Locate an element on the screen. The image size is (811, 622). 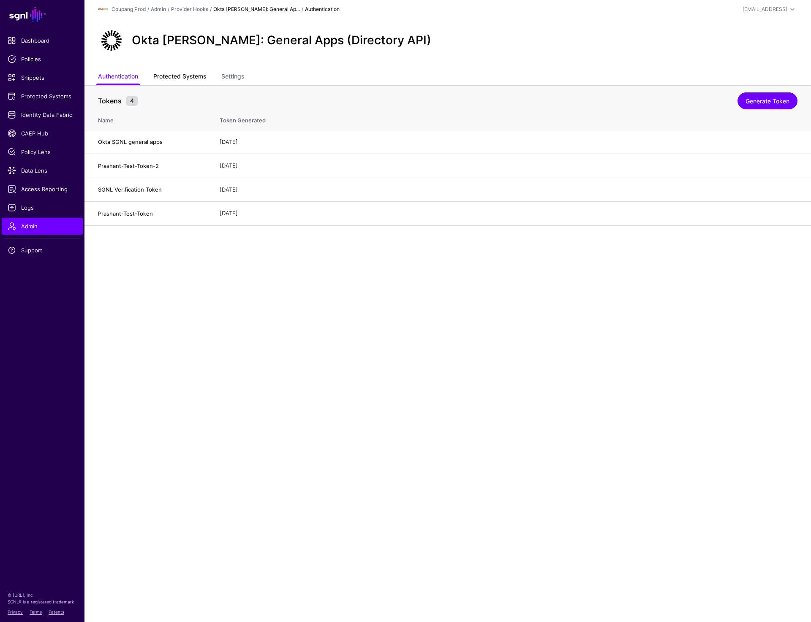
a: Terms is located at coordinates (35, 612).